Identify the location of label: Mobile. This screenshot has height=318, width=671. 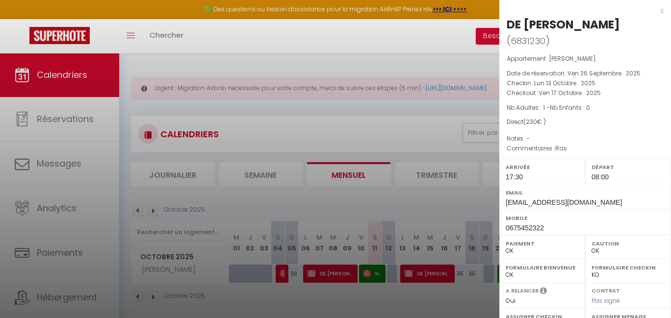
(585, 218).